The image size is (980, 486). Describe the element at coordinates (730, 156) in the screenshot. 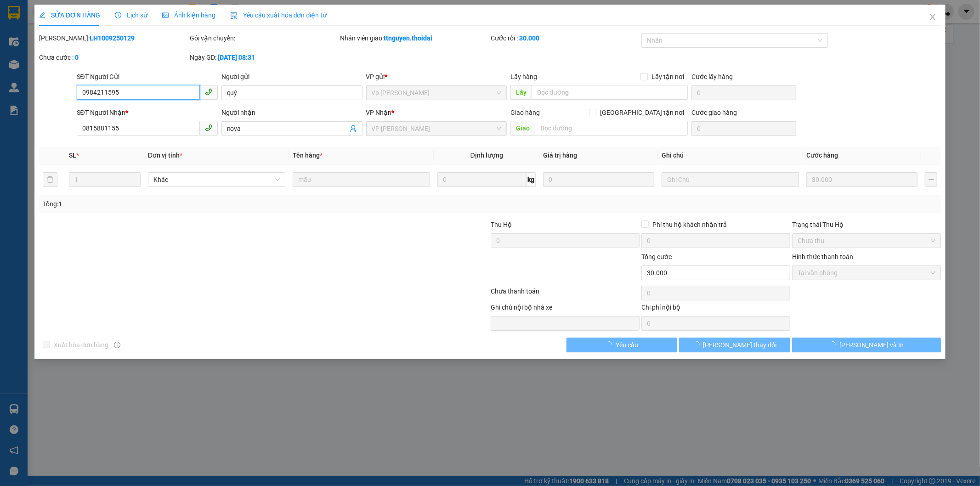

I see `th: Ghi chú` at that location.